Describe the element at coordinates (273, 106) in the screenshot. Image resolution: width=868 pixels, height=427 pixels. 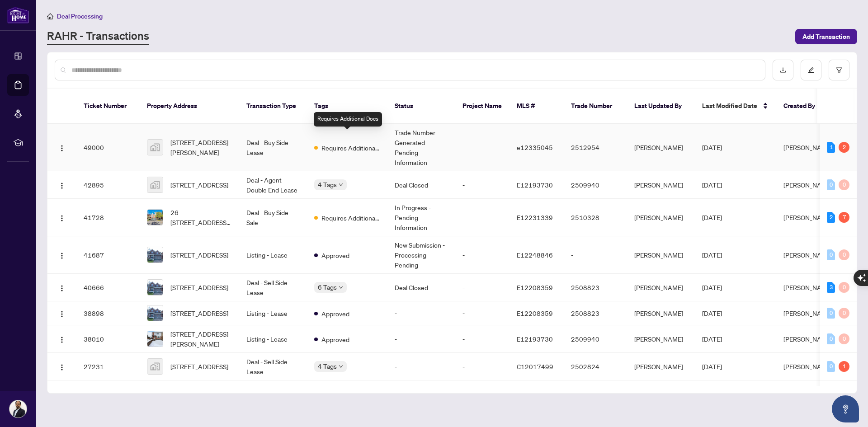
I see `th: Transaction Type` at that location.